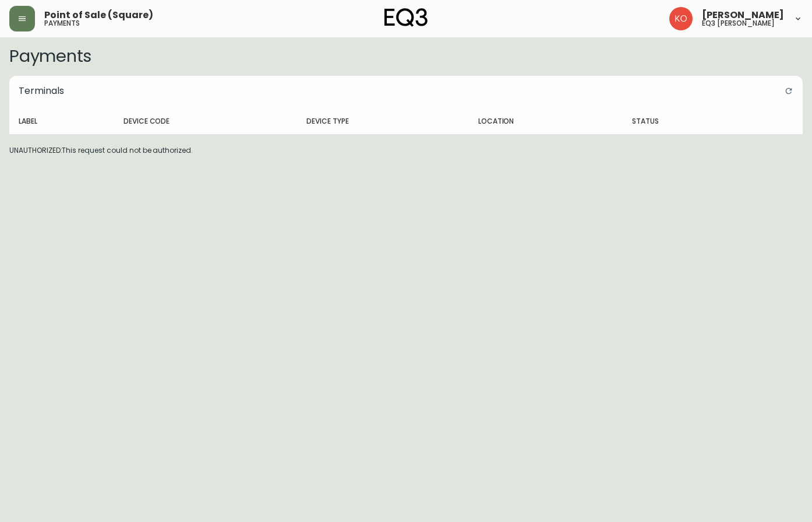  I want to click on th: Device Code, so click(206, 122).